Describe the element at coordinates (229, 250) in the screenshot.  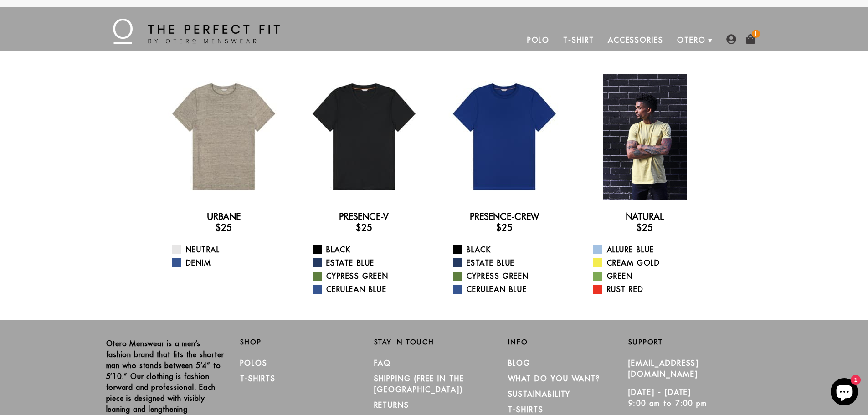
I see `a: Neutral` at that location.